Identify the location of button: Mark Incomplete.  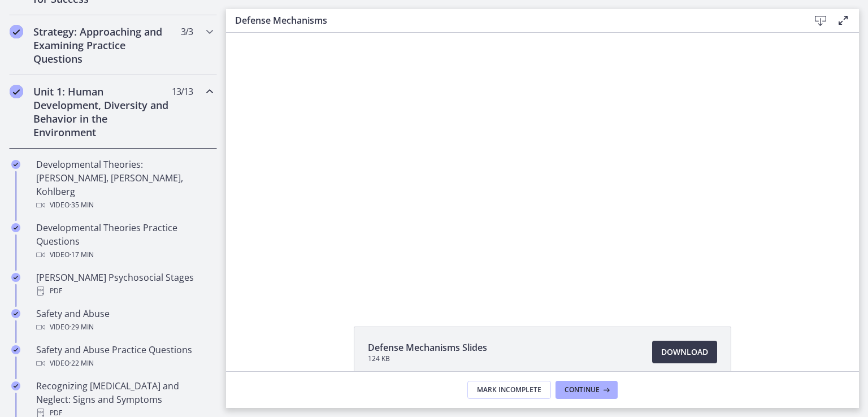
(509, 389).